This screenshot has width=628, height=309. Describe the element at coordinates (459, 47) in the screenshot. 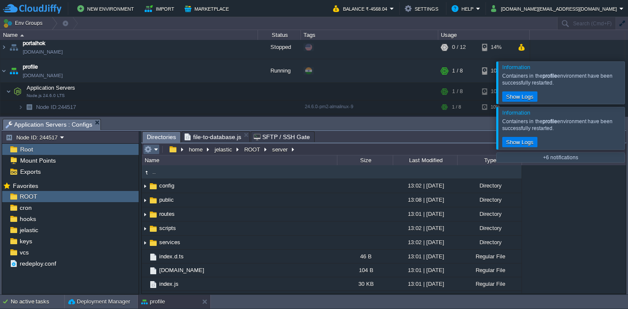

I see `div: 0 / 12` at that location.